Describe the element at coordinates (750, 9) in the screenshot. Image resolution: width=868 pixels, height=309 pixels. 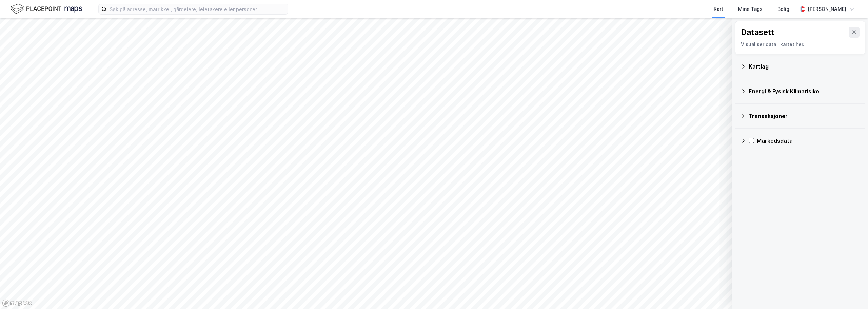
I see `div: Mine Tags` at that location.